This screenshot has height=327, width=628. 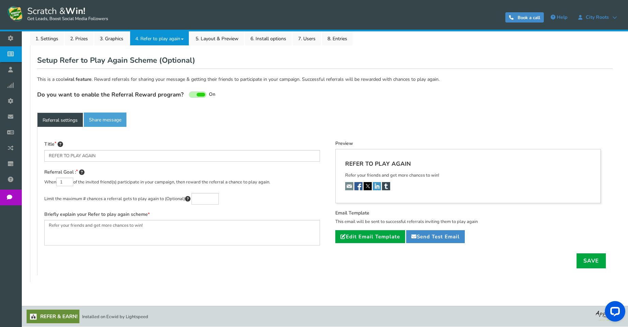 What do you see at coordinates (75, 11) in the screenshot?
I see `strong: Win!` at bounding box center [75, 11].